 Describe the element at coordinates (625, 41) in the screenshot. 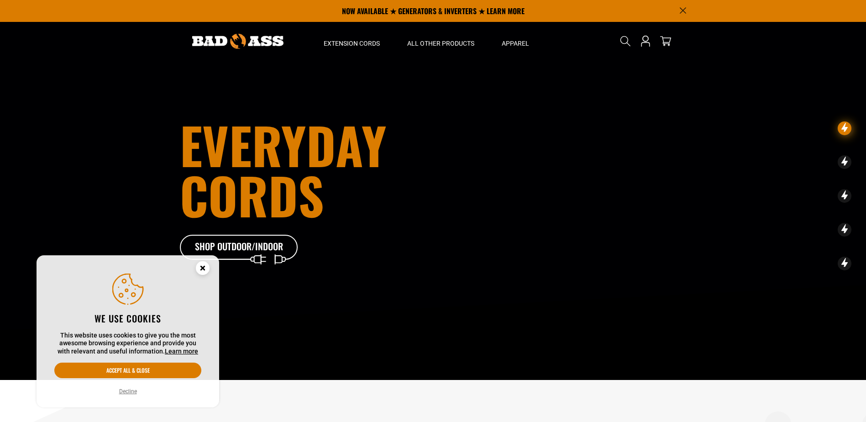

I see `summary: Search` at that location.